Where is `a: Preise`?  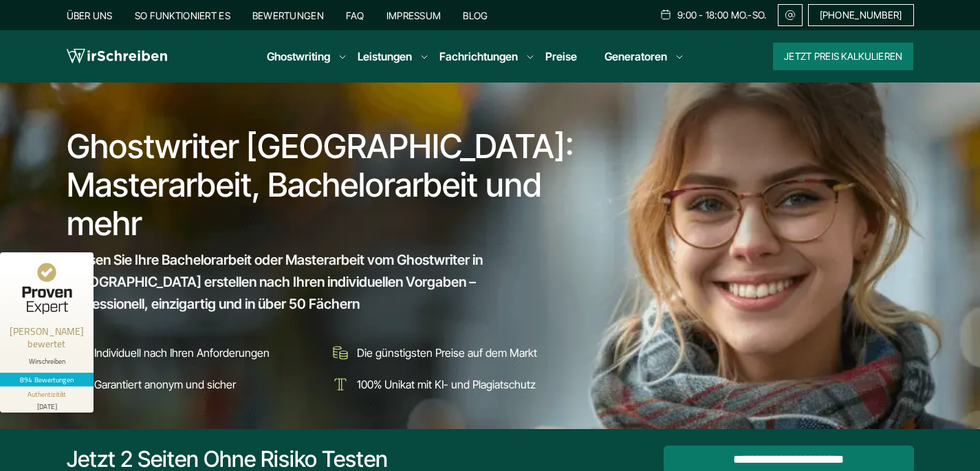 a: Preise is located at coordinates (561, 56).